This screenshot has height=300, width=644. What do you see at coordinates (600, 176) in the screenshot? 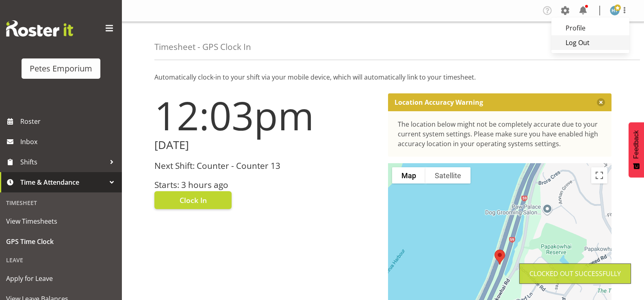
I see `button: Toggle fullscreen view` at bounding box center [600, 176].